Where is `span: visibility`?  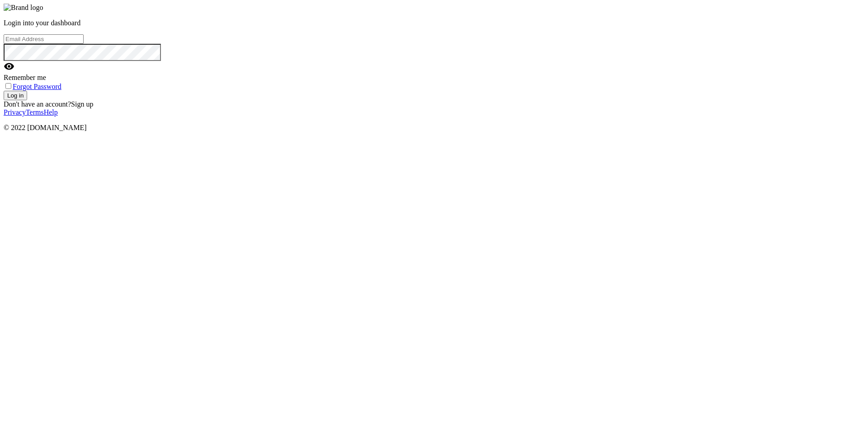
span: visibility is located at coordinates (9, 66).